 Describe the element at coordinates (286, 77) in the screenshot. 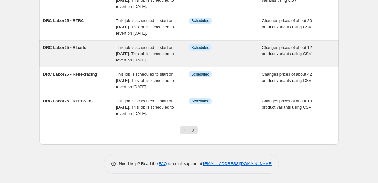

I see `span: Changes prices of about 42 product variants using CSV` at that location.